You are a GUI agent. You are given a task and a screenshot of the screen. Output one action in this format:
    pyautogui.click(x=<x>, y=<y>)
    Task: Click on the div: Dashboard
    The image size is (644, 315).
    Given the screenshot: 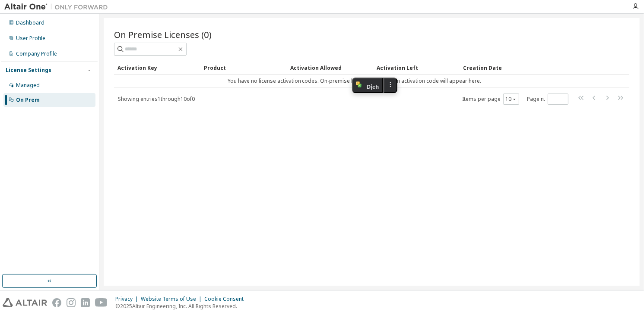 What is the action you would take?
    pyautogui.click(x=31, y=23)
    